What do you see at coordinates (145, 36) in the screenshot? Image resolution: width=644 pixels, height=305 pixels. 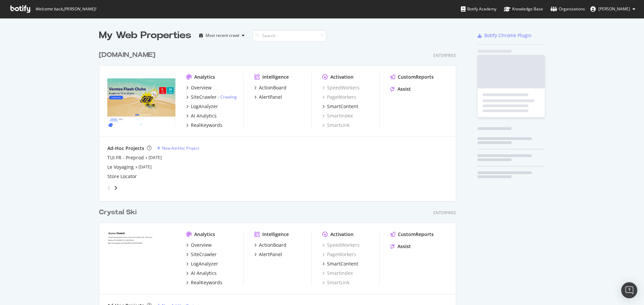 I see `div: My Web Properties` at bounding box center [145, 36].